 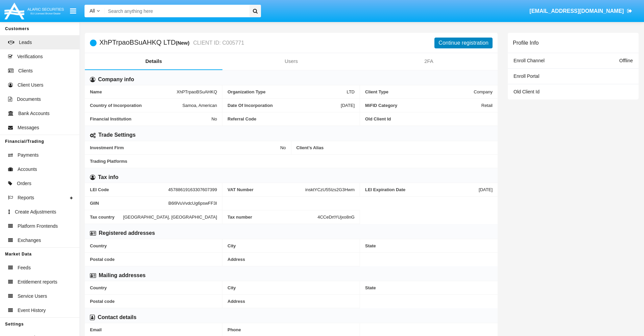 What do you see at coordinates (34, 11) in the screenshot?
I see `img: Logo image` at bounding box center [34, 11].